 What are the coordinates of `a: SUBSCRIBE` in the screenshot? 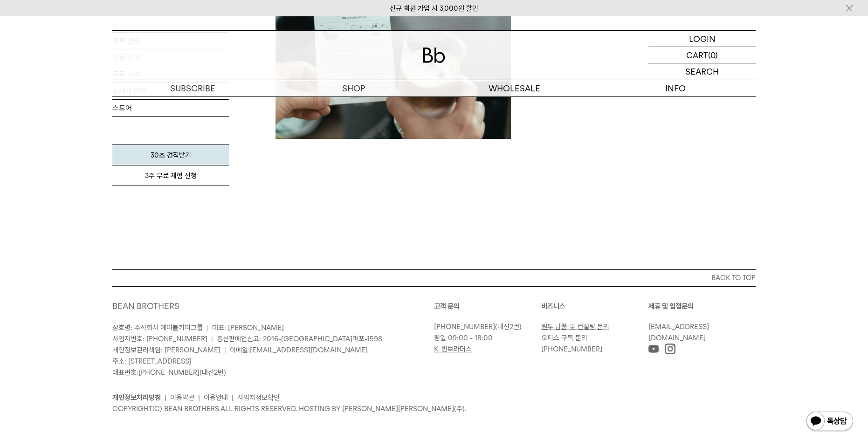 It's located at (193, 88).